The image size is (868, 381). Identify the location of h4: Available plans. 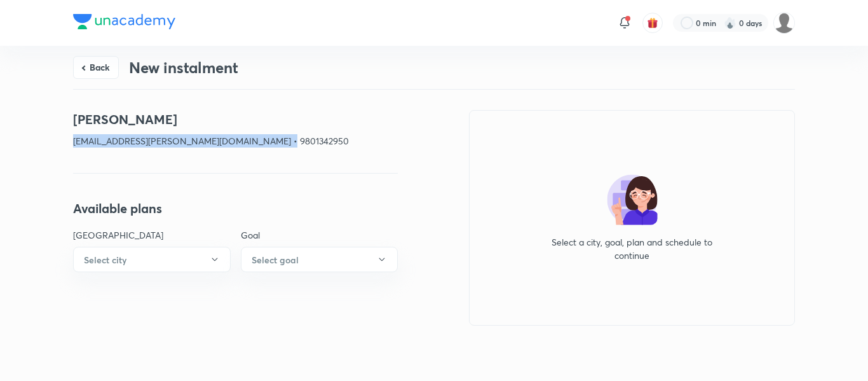
(236, 209).